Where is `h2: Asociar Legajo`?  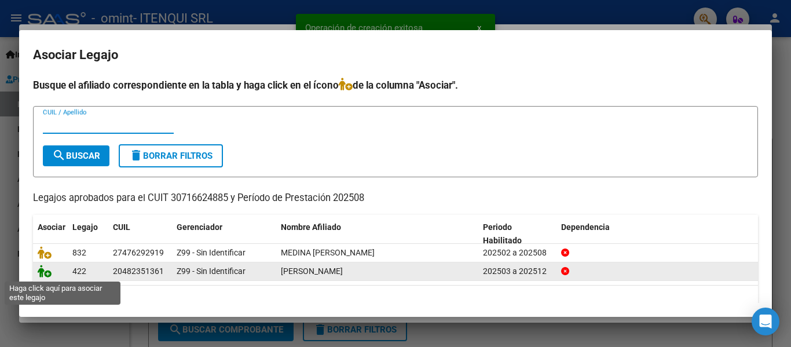
h2: Asociar Legajo is located at coordinates (395, 55).